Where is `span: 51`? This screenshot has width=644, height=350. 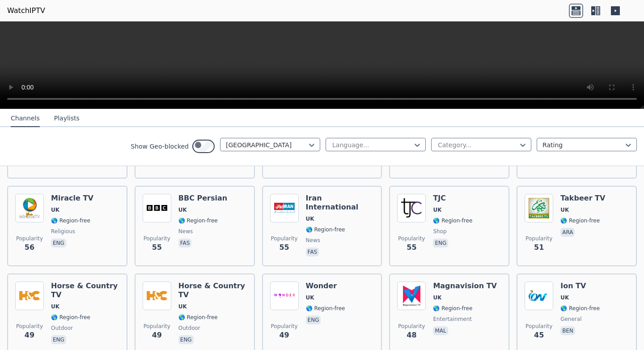
span: 51 is located at coordinates (539, 248).